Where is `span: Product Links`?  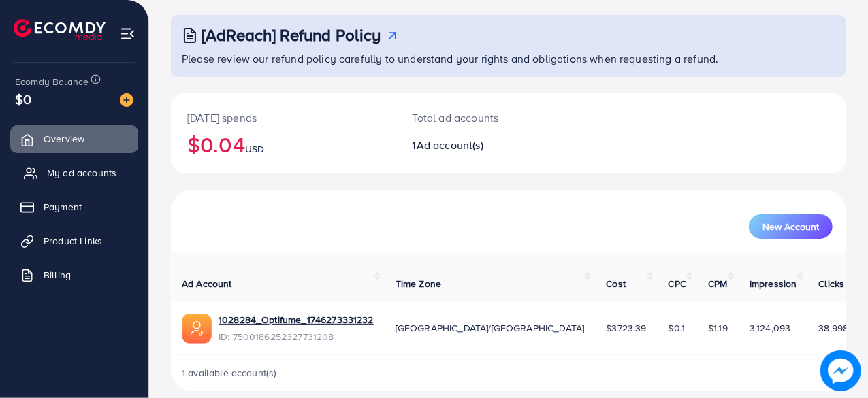
span: Product Links is located at coordinates (73, 240).